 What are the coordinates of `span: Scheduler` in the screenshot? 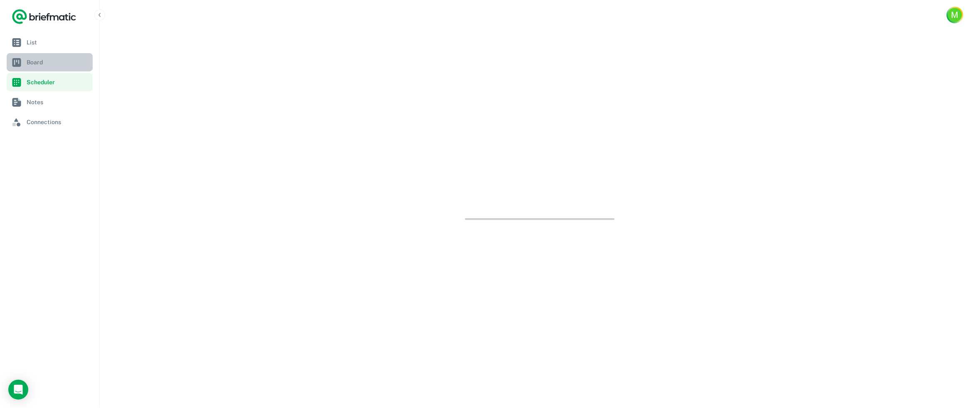 It's located at (57, 82).